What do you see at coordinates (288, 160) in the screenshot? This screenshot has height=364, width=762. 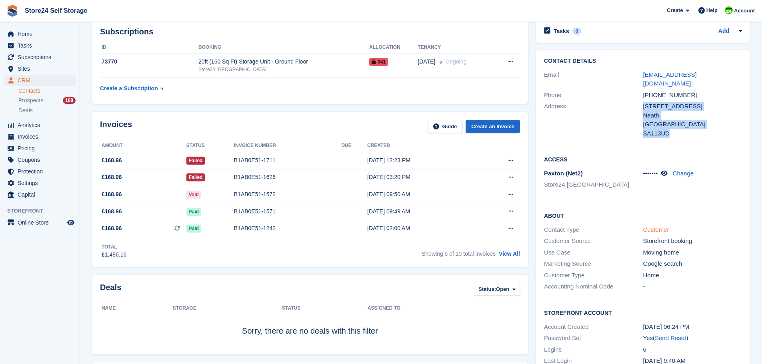 I see `div: B1AB0E51-1711` at bounding box center [288, 160].